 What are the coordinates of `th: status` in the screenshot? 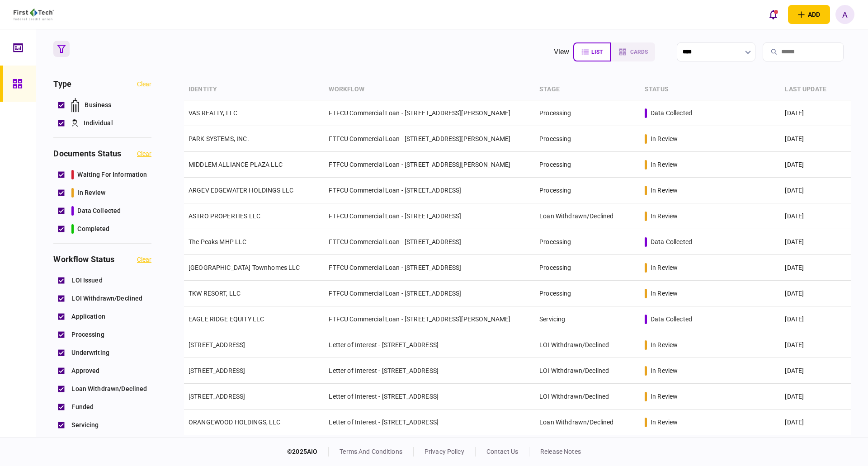 It's located at (711, 90).